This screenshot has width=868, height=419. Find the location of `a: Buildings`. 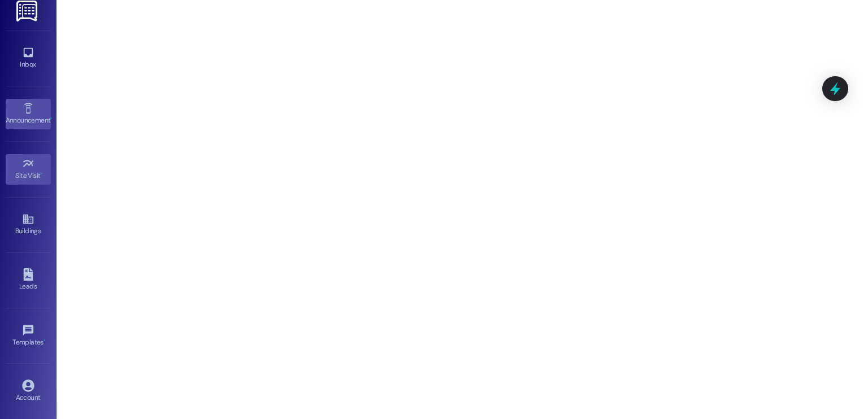

a: Buildings is located at coordinates (28, 225).